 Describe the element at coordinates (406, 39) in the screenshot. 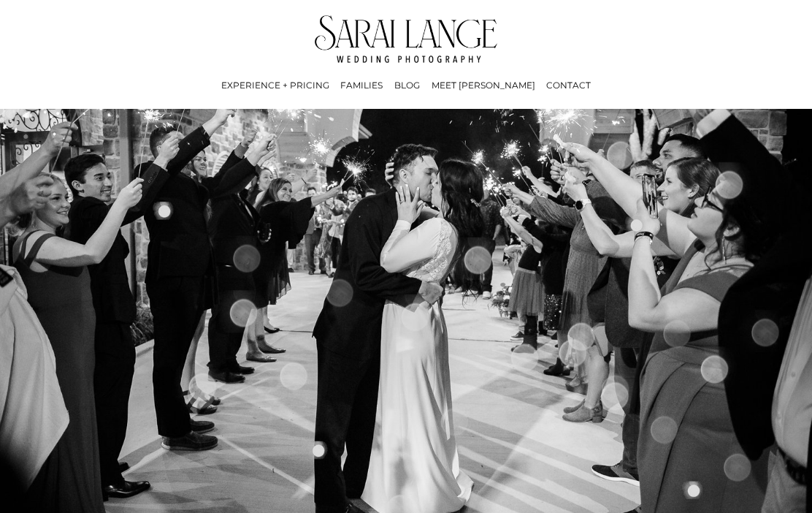

I see `a: Tennessee Wedding Photographer - Sarai Lange Photography` at that location.